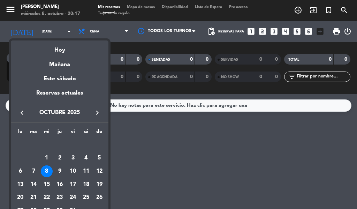 The image size is (357, 209). Describe the element at coordinates (97, 113) in the screenshot. I see `i: keyboard_arrow_right` at that location.